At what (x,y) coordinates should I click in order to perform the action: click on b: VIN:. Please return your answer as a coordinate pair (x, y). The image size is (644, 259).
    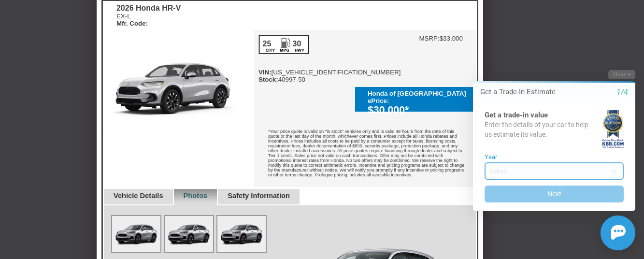
    Looking at the image, I should click on (265, 72).